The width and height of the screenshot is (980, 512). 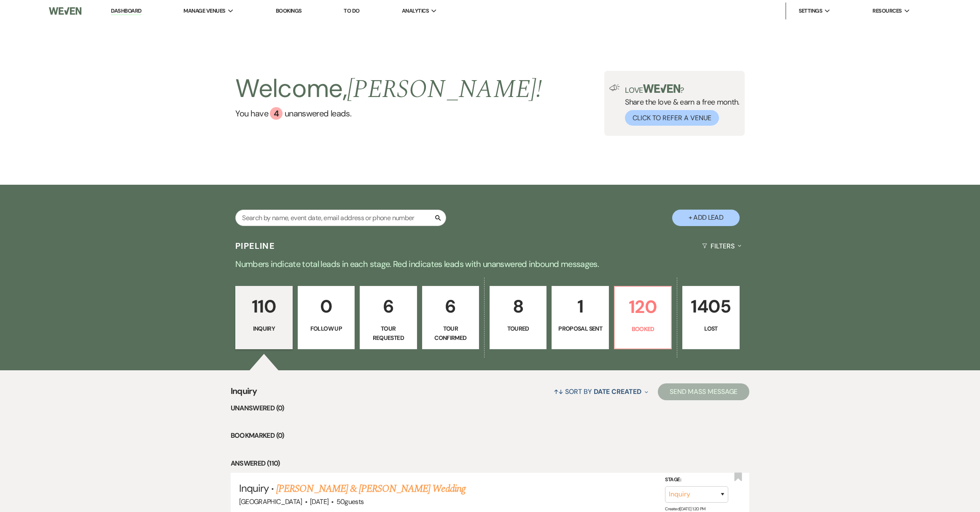 I want to click on li: Unanswered (0), so click(x=490, y=408).